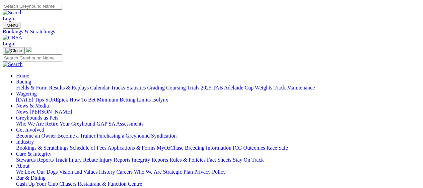 This screenshot has height=188, width=423. Describe the element at coordinates (164, 136) in the screenshot. I see `a: Syndication` at that location.